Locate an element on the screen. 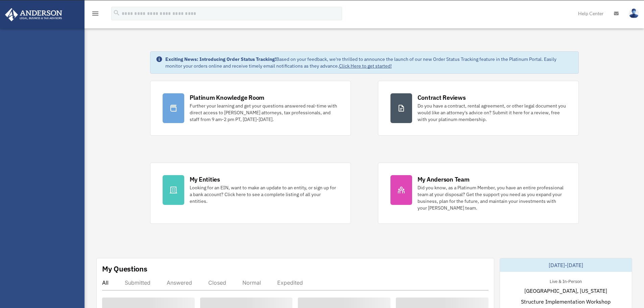 This screenshot has height=308, width=644. i: menu is located at coordinates (96, 13).